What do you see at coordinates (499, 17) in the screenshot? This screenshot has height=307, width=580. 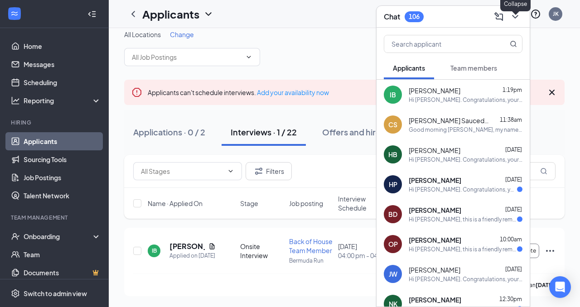 I see `button: ComposeMessage` at bounding box center [499, 17].